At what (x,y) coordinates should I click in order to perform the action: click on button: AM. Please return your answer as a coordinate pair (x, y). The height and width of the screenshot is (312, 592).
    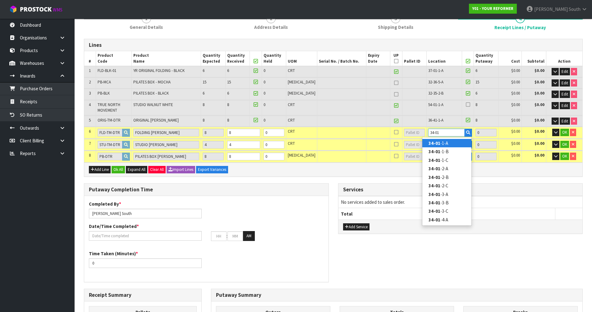
    Looking at the image, I should click on (249, 236).